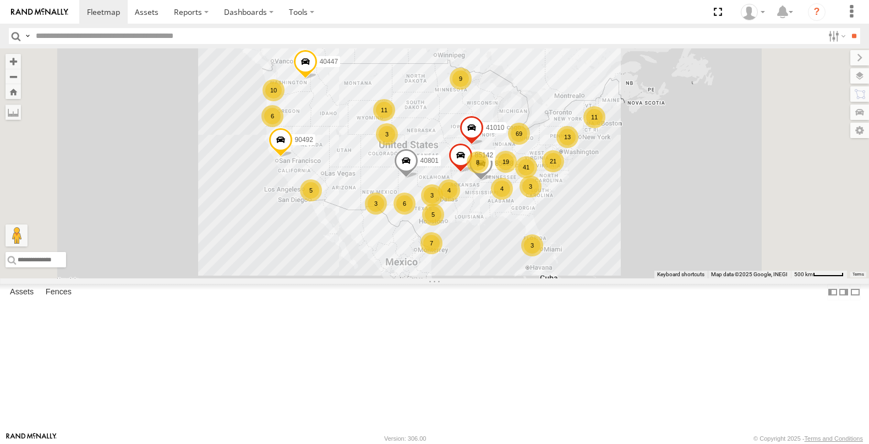 This screenshot has width=869, height=444. What do you see at coordinates (844, 292) in the screenshot?
I see `label: Dock Summary Table to the Right` at bounding box center [844, 292].